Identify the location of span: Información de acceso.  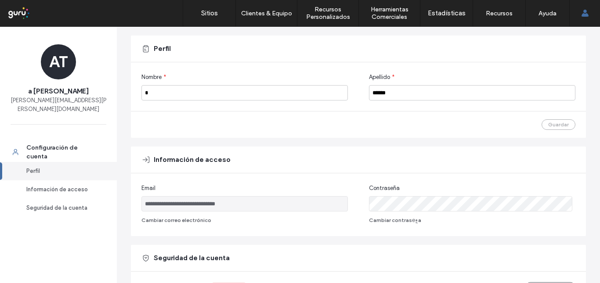
(192, 160).